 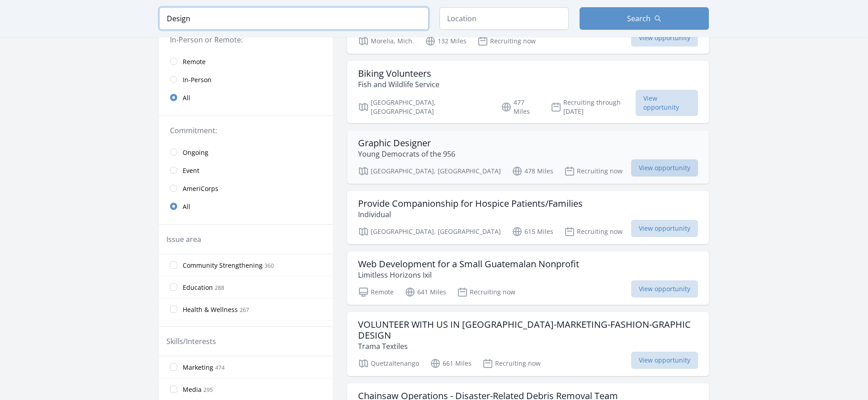 What do you see at coordinates (533, 171) in the screenshot?
I see `p: 478 Miles` at bounding box center [533, 171].